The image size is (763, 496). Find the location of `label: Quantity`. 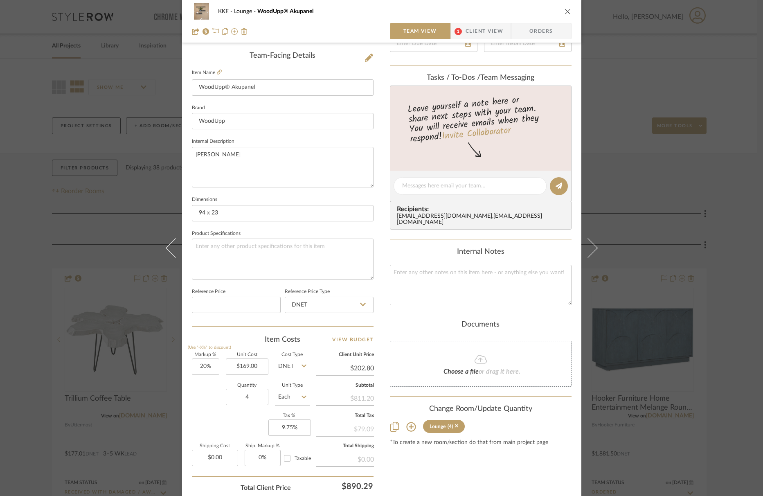

label: Quantity is located at coordinates (247, 386).